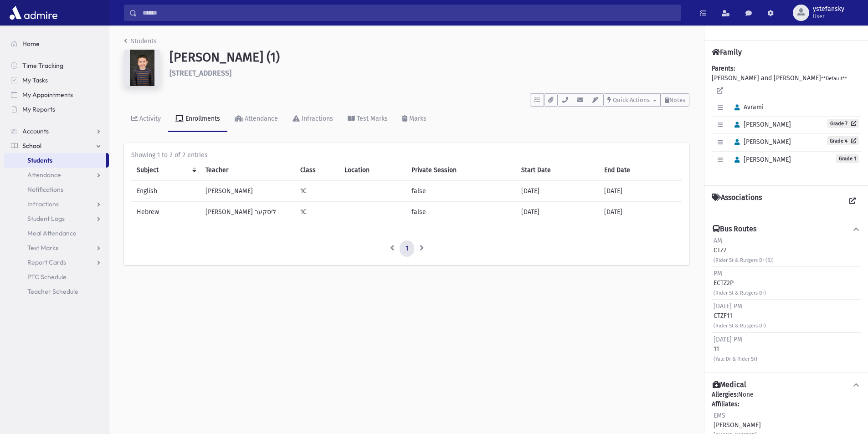 The height and width of the screenshot is (434, 868). I want to click on div: Attendance, so click(260, 118).